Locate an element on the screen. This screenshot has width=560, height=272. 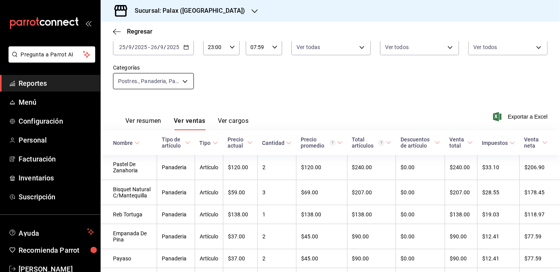
div: Precio actual is located at coordinates (237, 143).